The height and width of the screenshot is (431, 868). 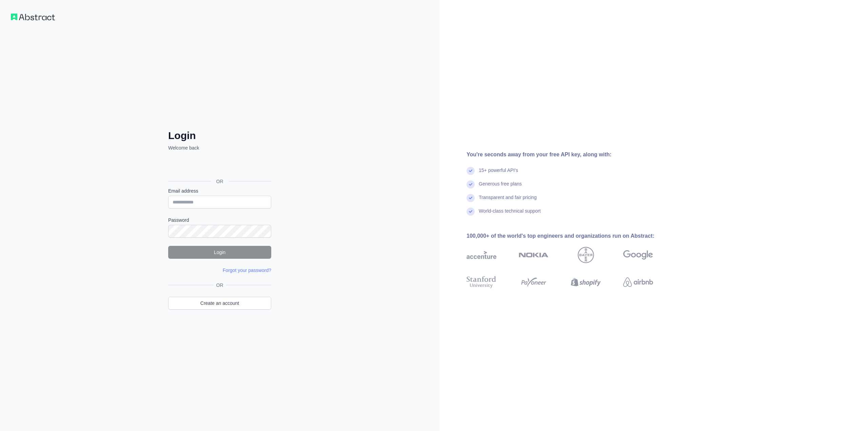 What do you see at coordinates (638, 255) in the screenshot?
I see `img: google` at bounding box center [638, 255].